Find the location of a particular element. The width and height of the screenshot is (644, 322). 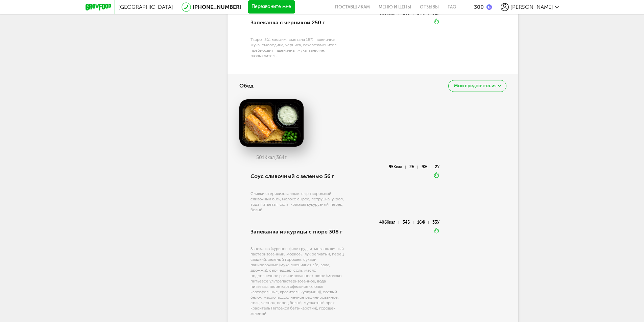

img: bonus_b.cdccf46.png is located at coordinates (489, 7).